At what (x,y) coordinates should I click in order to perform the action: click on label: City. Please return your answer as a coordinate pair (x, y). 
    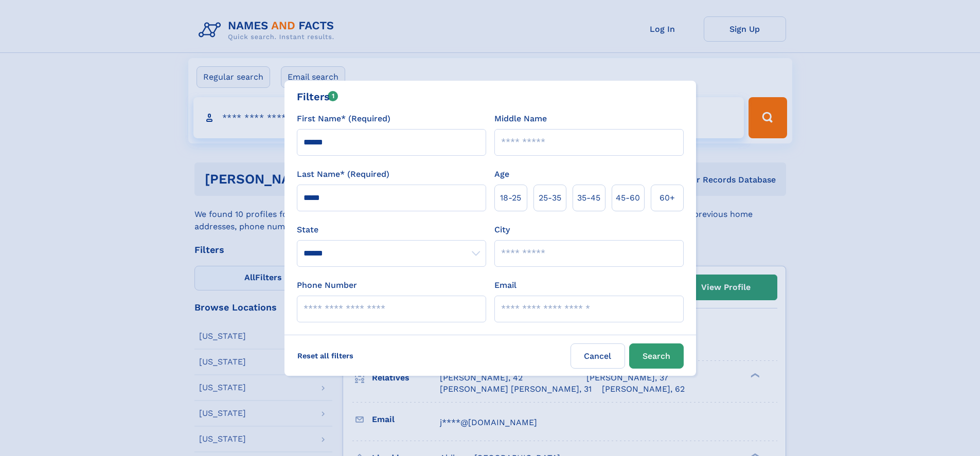
    Looking at the image, I should click on (502, 230).